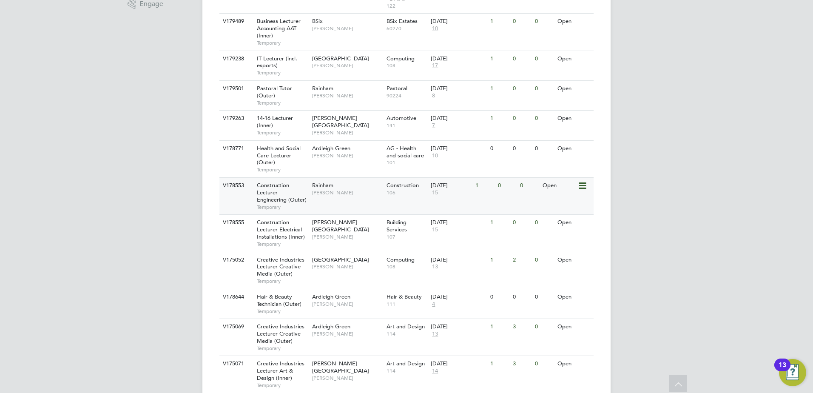  Describe the element at coordinates (236, 118) in the screenshot. I see `div: V179263` at that location.